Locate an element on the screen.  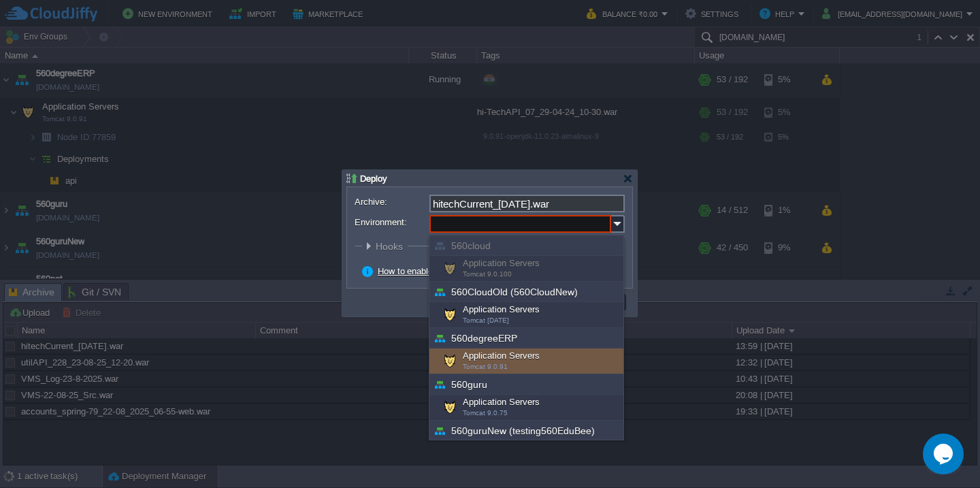
div: 560guru is located at coordinates (526, 384).